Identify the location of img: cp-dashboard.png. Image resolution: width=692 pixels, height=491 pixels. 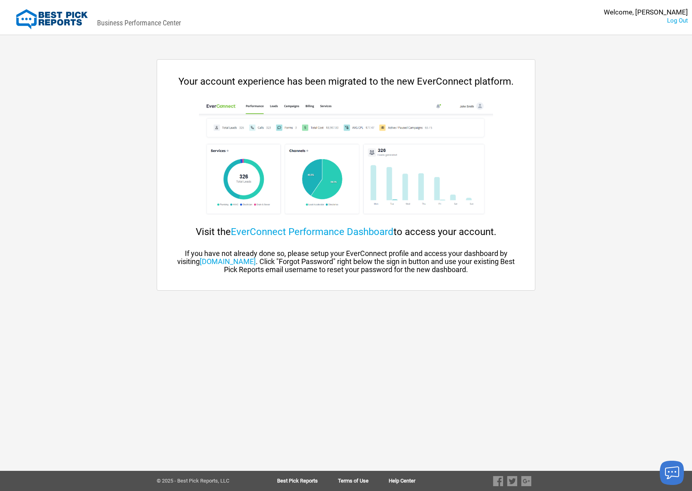
(346, 159).